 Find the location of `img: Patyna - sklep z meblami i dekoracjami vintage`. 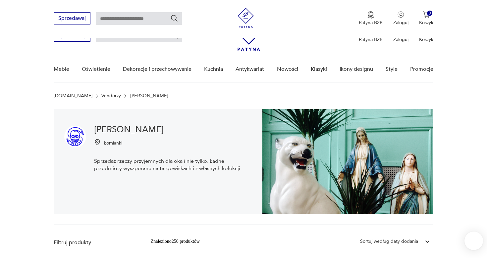

img: Patyna - sklep z meblami i dekoracjami vintage is located at coordinates (246, 18).